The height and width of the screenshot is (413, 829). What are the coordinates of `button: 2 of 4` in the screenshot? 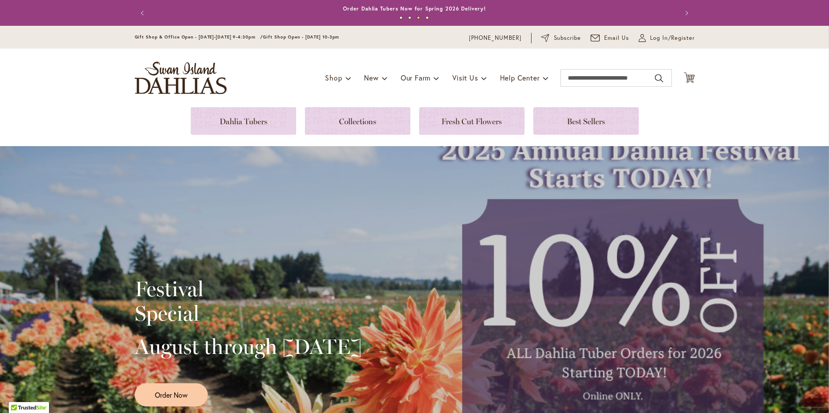 It's located at (409, 17).